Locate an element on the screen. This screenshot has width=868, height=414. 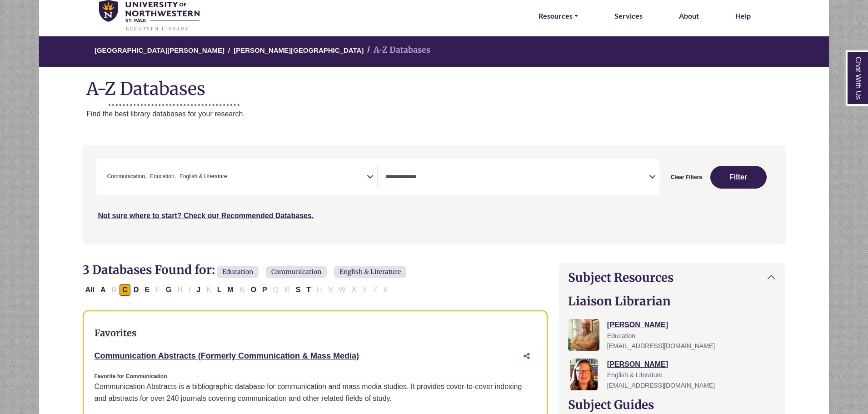
h3: Favorites is located at coordinates (315, 333).